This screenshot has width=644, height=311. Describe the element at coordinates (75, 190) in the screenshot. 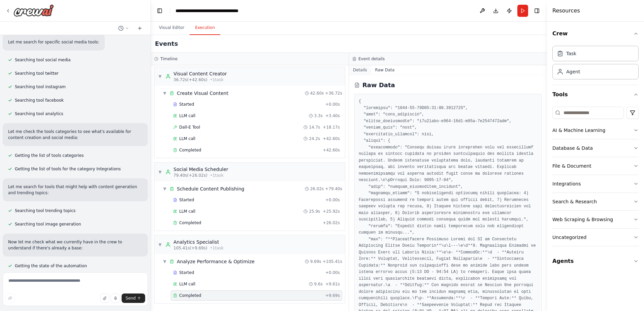

I see `p: Let me search for tools that might help with content generation and trending topics:` at that location.